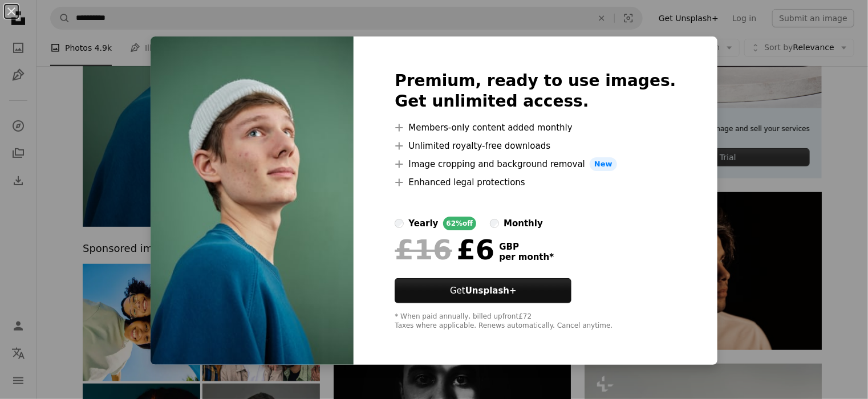  I want to click on input: monthly, so click(494, 224).